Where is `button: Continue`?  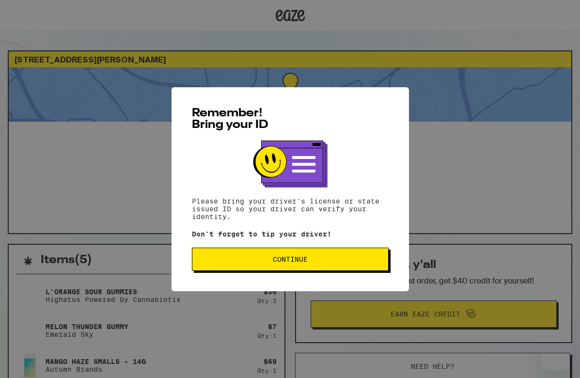 button: Continue is located at coordinates (290, 259).